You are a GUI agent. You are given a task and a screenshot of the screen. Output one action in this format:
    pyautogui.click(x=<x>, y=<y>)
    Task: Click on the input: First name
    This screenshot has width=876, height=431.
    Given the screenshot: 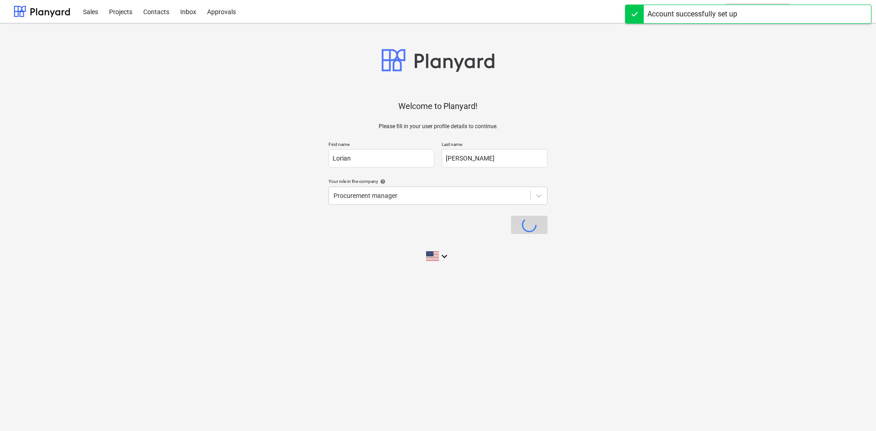 What is the action you would take?
    pyautogui.click(x=381, y=158)
    